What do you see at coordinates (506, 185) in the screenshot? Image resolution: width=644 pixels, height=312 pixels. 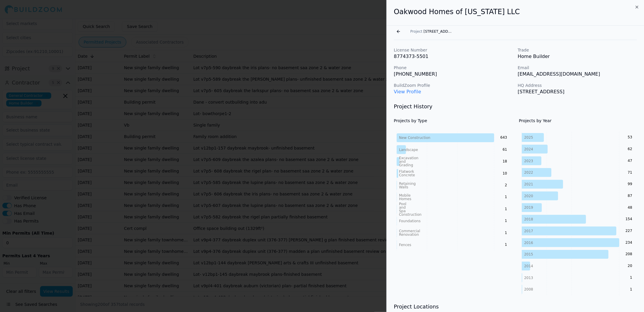 I see `text: 2` at bounding box center [506, 185].